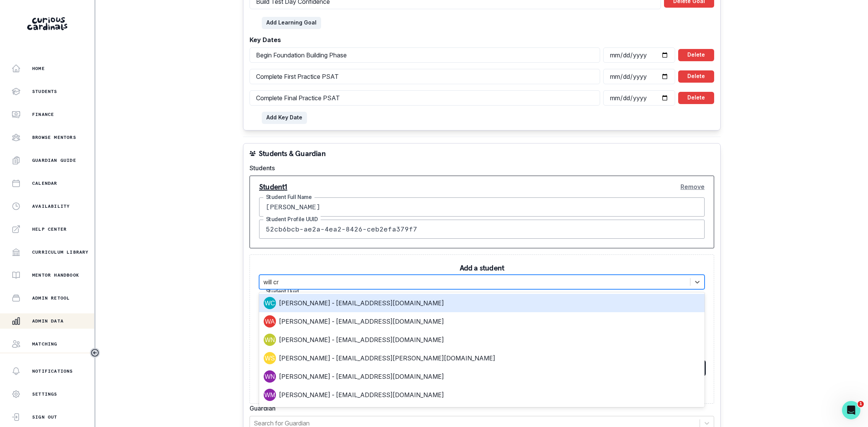 The width and height of the screenshot is (868, 427). I want to click on p: Browse Mentors, so click(54, 137).